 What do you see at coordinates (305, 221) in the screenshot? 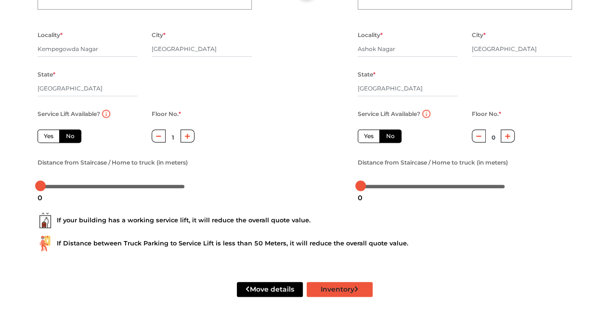
I see `div: If your building has a working service lift, it will reduce the overall quote value.` at bounding box center [305, 221].